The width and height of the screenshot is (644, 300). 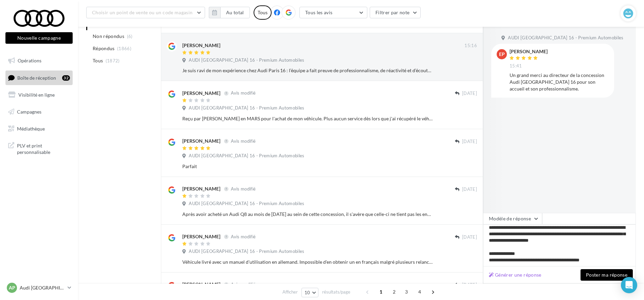 I want to click on span: 10, so click(x=307, y=293).